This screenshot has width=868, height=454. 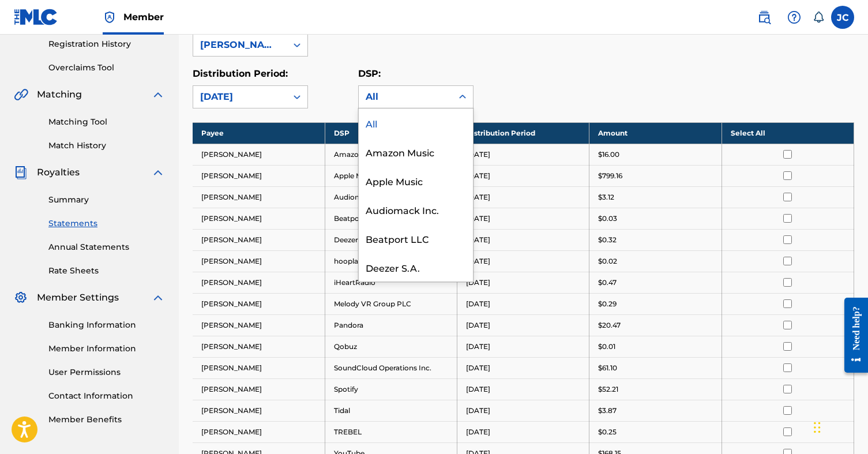 I want to click on div: Beatport LLC, so click(x=416, y=238).